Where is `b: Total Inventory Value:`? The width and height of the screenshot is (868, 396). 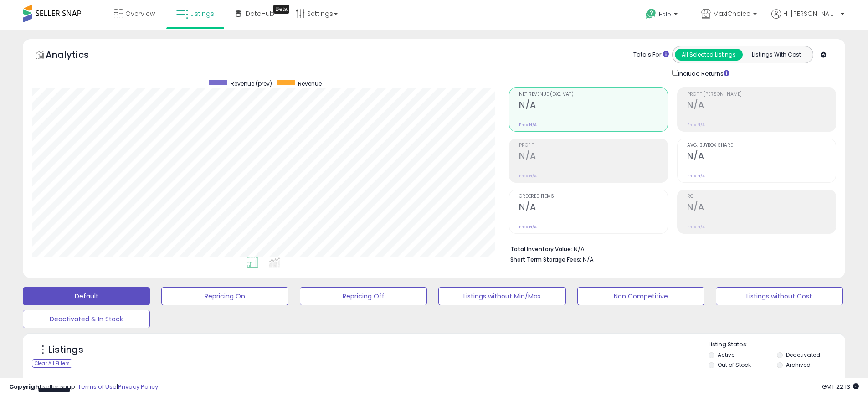
b: Total Inventory Value: is located at coordinates (541, 249).